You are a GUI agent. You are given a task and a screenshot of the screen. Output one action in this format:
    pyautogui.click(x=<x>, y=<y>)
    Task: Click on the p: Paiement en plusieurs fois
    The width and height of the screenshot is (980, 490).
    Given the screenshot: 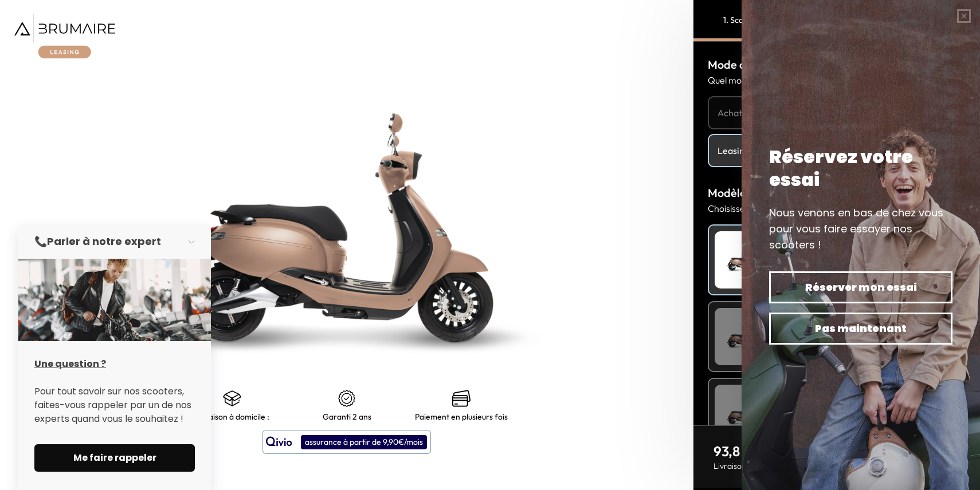 What is the action you would take?
    pyautogui.click(x=462, y=417)
    